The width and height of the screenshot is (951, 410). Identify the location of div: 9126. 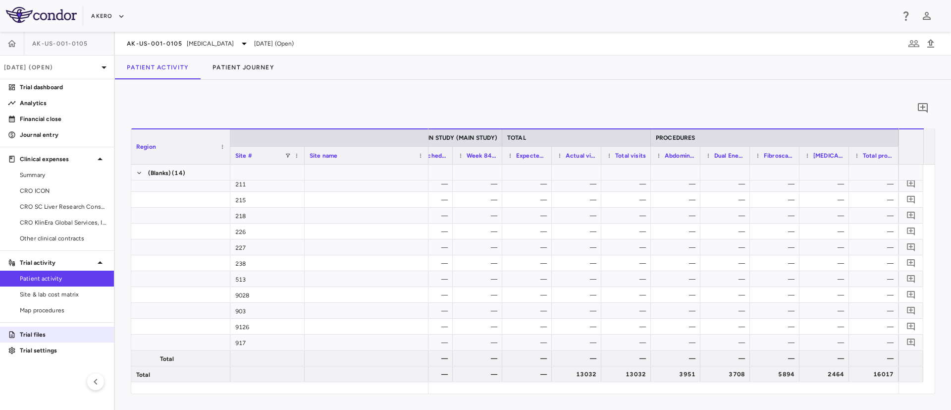
(267, 326).